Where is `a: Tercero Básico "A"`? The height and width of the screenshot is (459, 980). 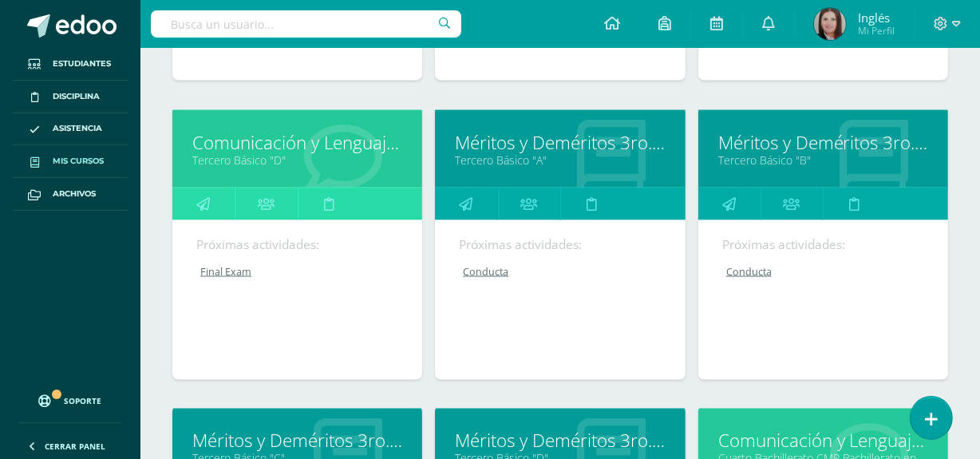
a: Tercero Básico "A" is located at coordinates (560, 160).